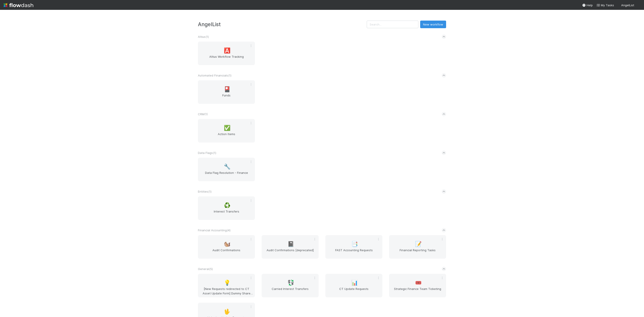  Describe the element at coordinates (226, 53) in the screenshot. I see `a: 🅰️Altius Workflow Tracking` at that location.